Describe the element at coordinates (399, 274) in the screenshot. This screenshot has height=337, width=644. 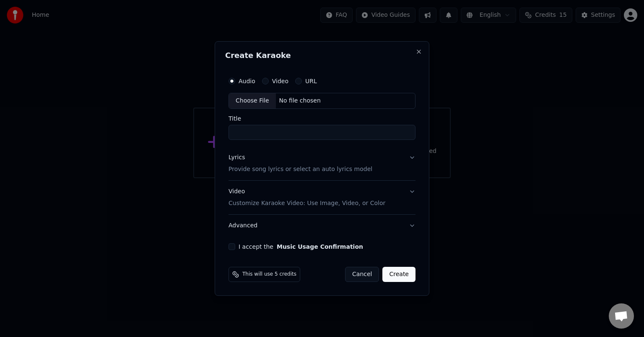
I see `button: Create` at that location.